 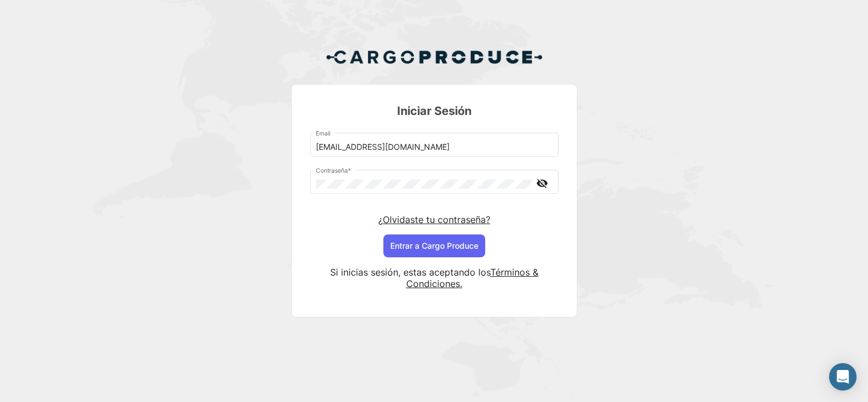 What do you see at coordinates (434, 147) in the screenshot?
I see `input: Email` at bounding box center [434, 147].